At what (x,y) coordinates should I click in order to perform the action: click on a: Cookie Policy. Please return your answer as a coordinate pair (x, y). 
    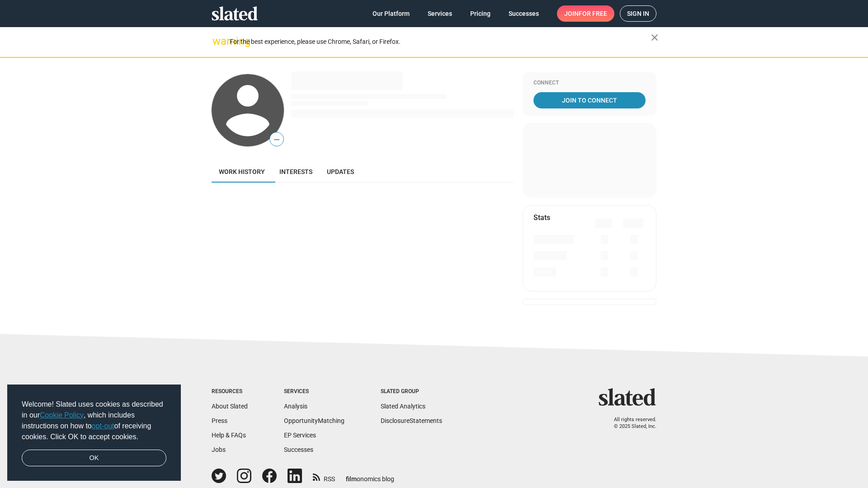
    Looking at the image, I should click on (62, 415).